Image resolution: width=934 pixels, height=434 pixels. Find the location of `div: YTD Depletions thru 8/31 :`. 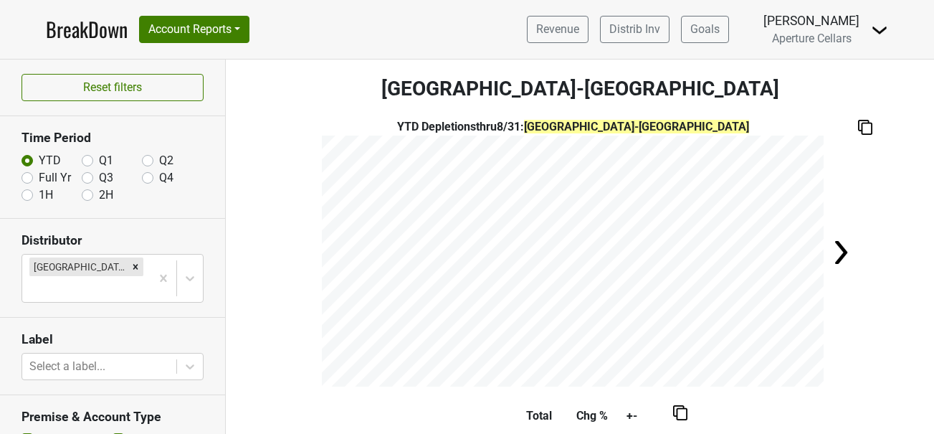

div: YTD Depletions thru 8/31 : is located at coordinates (573, 127).